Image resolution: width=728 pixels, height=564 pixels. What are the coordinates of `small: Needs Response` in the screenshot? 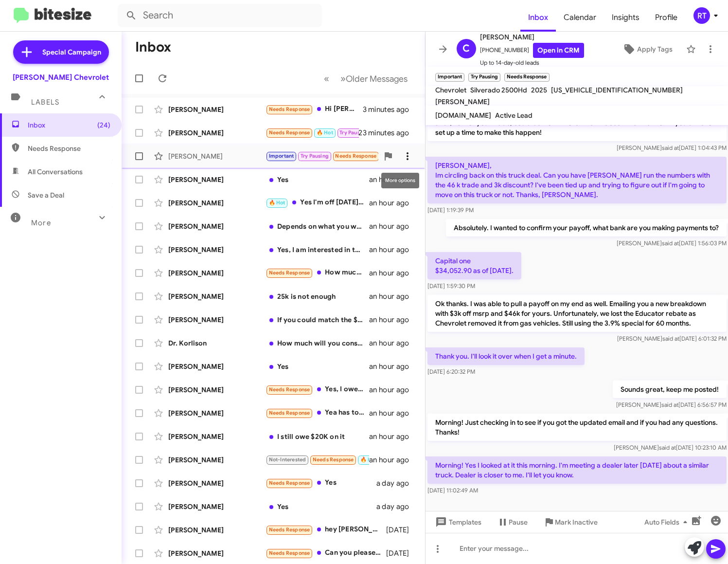 It's located at (526, 77).